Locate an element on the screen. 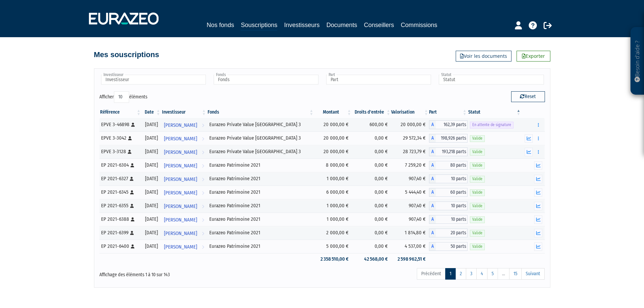 The height and width of the screenshot is (308, 644). th: Valorisation: activer pour trier la colonne par ordre croissant is located at coordinates (410, 112).